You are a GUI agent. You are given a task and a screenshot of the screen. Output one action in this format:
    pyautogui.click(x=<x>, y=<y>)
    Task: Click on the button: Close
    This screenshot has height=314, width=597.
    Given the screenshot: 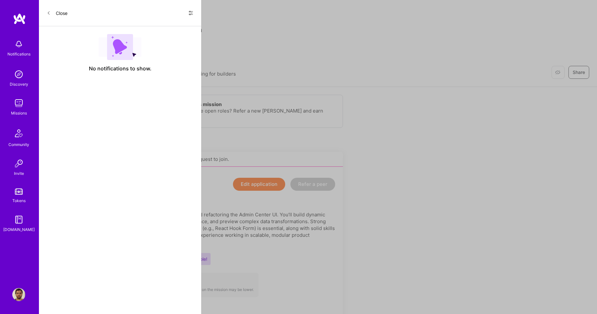 What is the action you would take?
    pyautogui.click(x=57, y=13)
    